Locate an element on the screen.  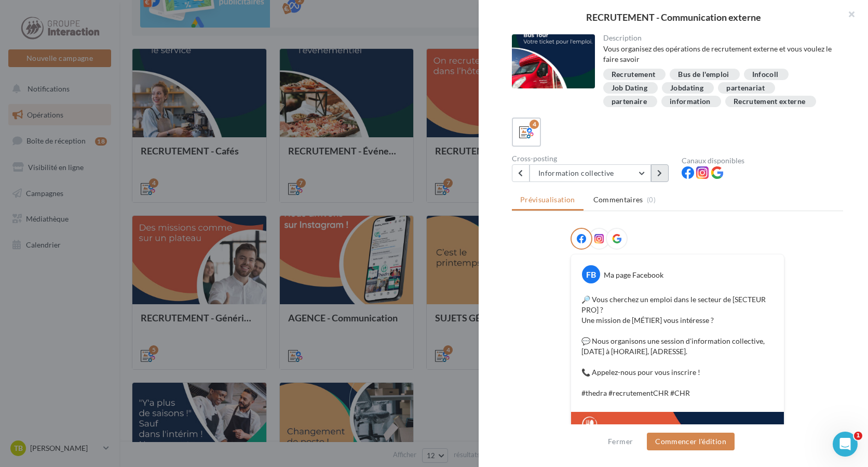
span: Commentaires is located at coordinates (618, 199).